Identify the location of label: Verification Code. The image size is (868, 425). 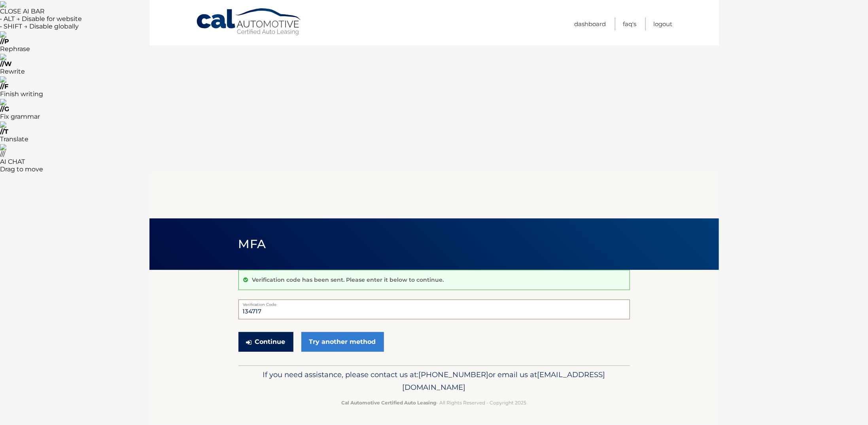
(434, 302).